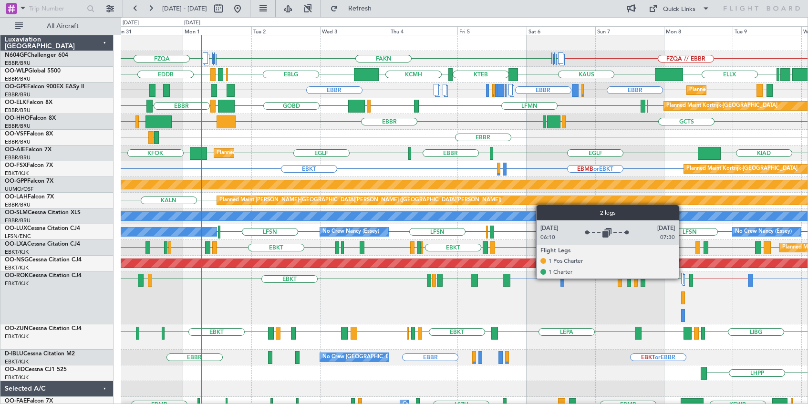 The image size is (808, 404). I want to click on div: Quick Links, so click(679, 10).